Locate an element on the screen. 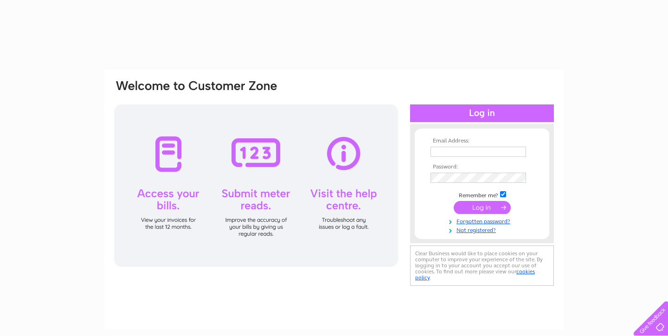 The image size is (668, 336). div: Clear Business would like to place cookies on your computer to improve your experience of the sit... is located at coordinates (482, 265).